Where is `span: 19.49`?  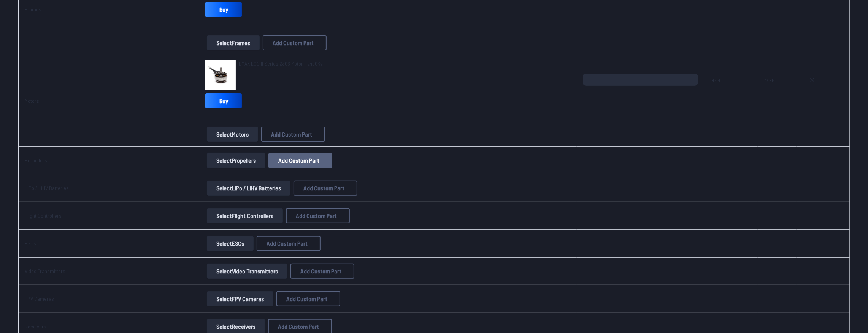
span: 19.49 is located at coordinates (731, 92).